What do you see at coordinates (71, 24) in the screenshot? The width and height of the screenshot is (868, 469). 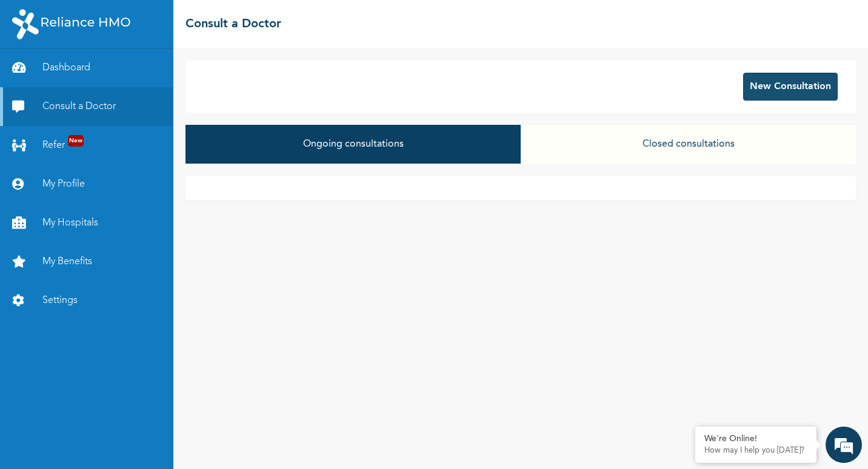 I see `img: RelianceHMO's Logo` at bounding box center [71, 24].